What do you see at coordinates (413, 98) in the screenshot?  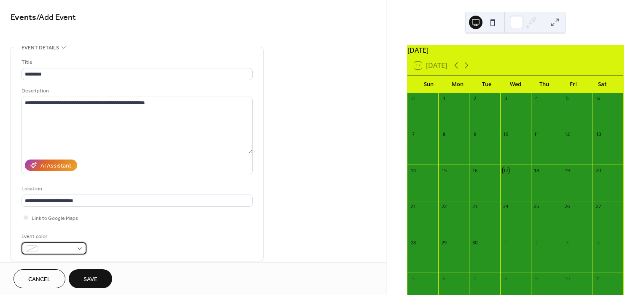 I see `div: 31` at bounding box center [413, 98].